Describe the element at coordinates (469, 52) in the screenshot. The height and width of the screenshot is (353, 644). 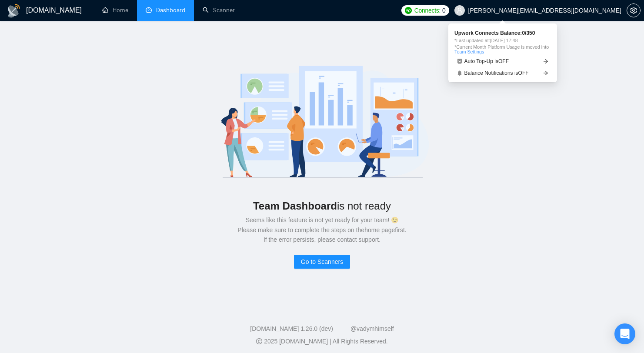
I see `a: Team Settings` at that location.